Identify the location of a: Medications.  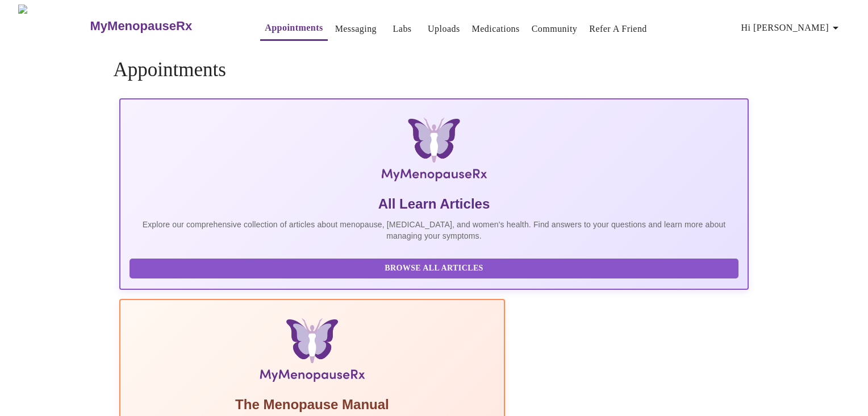
(496, 29).